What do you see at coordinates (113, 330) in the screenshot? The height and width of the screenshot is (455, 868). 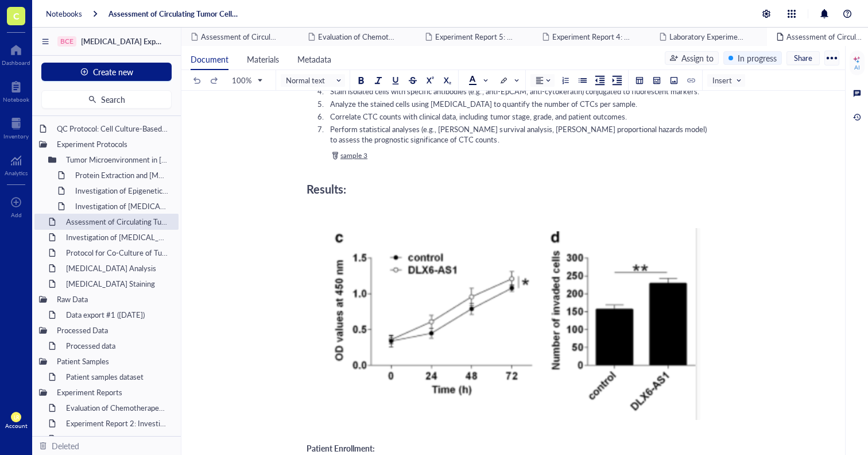 I see `div: Processed Data` at bounding box center [113, 330].